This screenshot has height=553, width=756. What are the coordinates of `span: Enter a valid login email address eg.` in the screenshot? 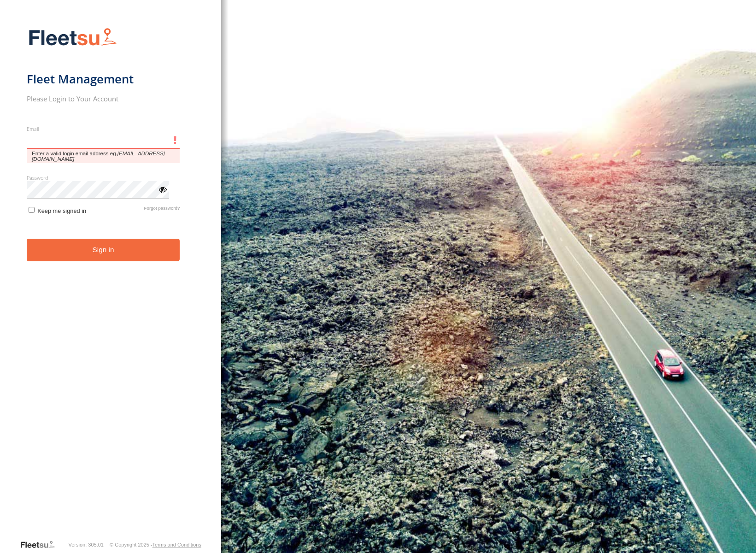 It's located at (103, 156).